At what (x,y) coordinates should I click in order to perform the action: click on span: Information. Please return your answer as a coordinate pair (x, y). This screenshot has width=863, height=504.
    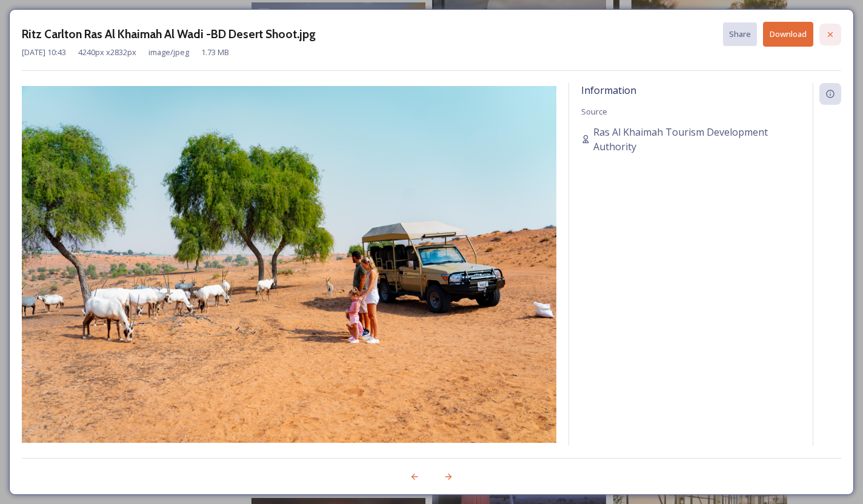
    Looking at the image, I should click on (609, 90).